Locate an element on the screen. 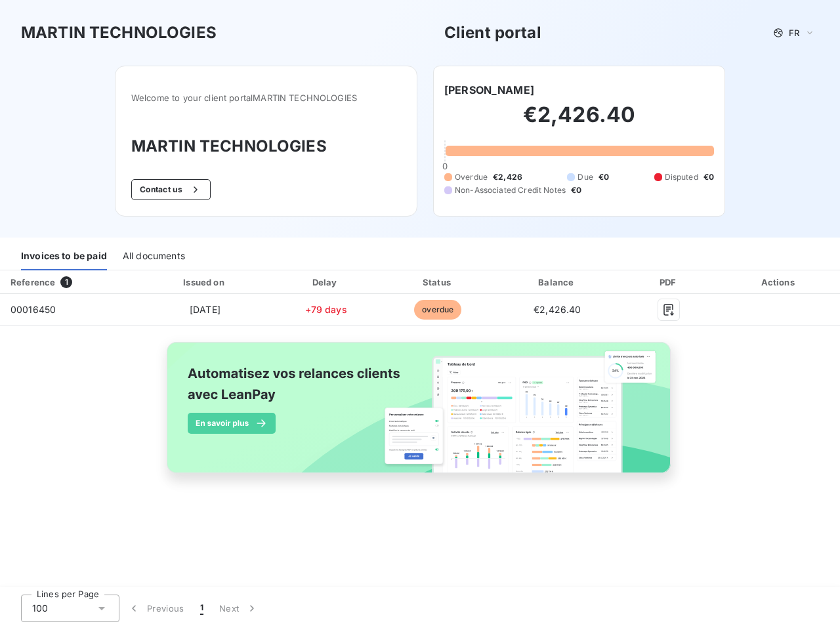 This screenshot has height=630, width=840. span: Due is located at coordinates (585, 177).